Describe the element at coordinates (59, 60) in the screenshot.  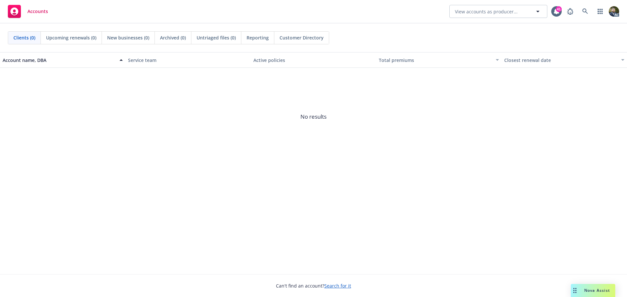
I see `div: Account name, DBA` at that location.